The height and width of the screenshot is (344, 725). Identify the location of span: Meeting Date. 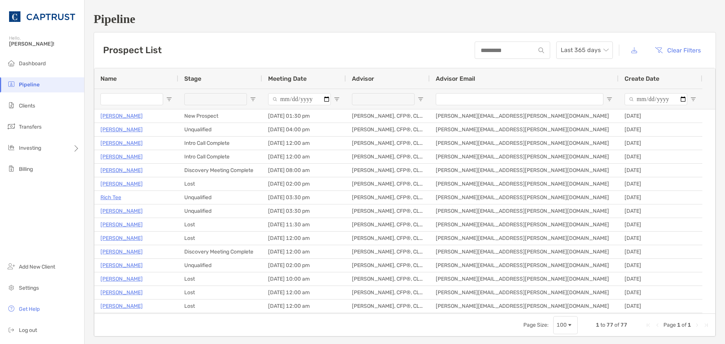
(287, 79).